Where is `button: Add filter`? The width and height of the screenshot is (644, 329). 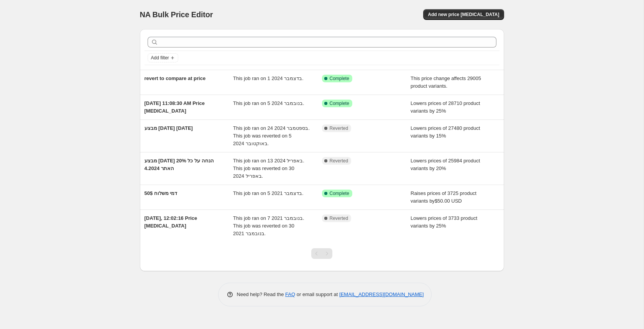
button: Add filter is located at coordinates (163, 58).